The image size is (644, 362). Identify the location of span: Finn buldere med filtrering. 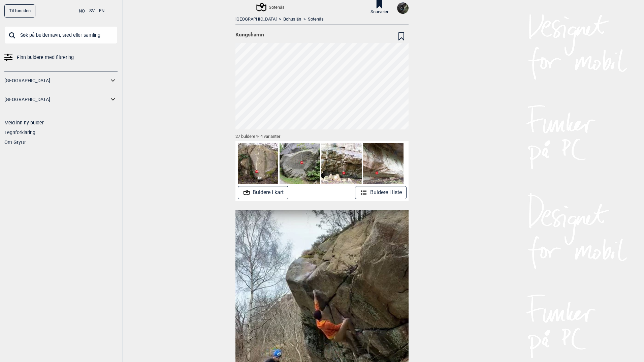
(45, 57).